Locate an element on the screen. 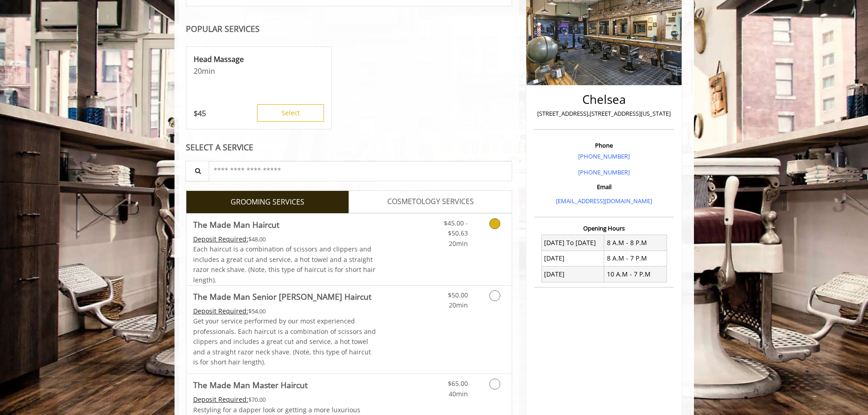 This screenshot has height=415, width=868. div: $54.00 is located at coordinates (285, 312).